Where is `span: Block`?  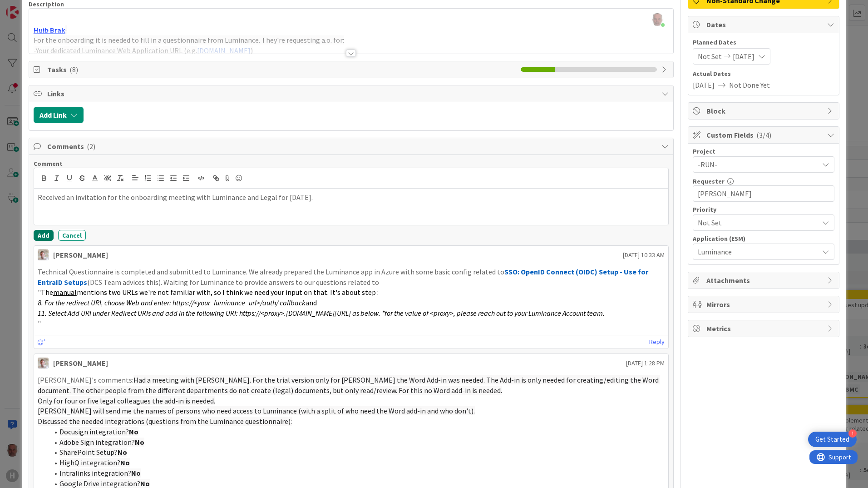
span: Block is located at coordinates (765, 111).